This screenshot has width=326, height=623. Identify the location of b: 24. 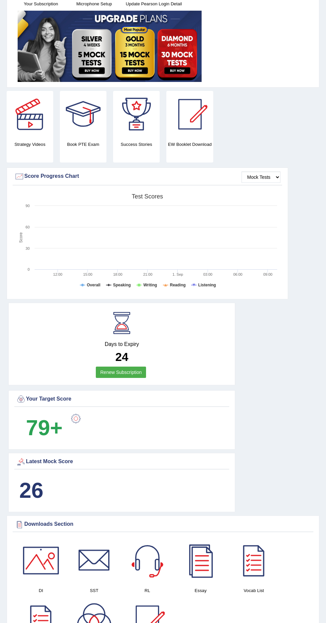
(122, 357).